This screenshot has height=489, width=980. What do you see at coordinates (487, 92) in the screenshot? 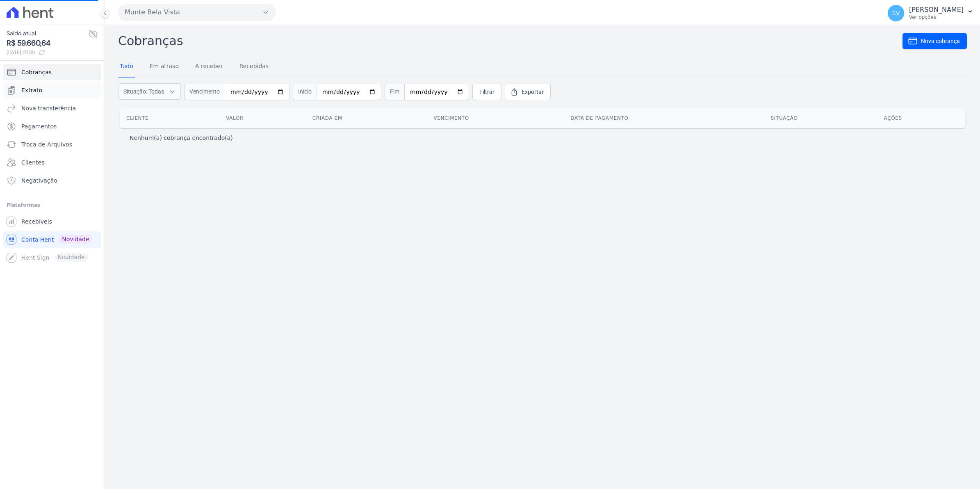
I see `a: Filtrar` at bounding box center [487, 92].